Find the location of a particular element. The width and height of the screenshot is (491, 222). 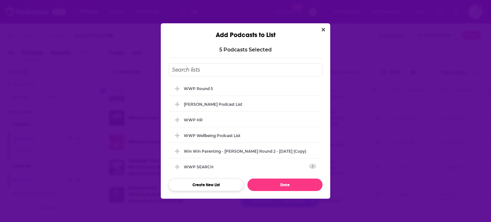

button: Create New List is located at coordinates (206, 185).